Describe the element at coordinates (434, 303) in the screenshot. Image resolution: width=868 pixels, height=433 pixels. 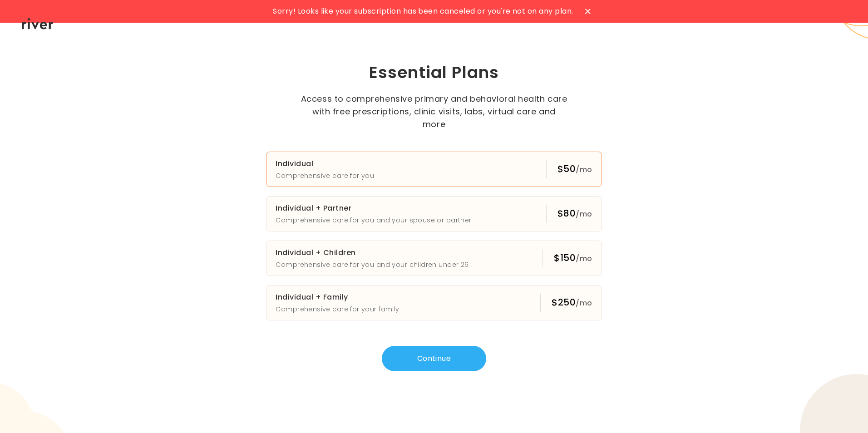
I see `button: Individual + FamilyComprehensive care for your family$250/mo` at that location.